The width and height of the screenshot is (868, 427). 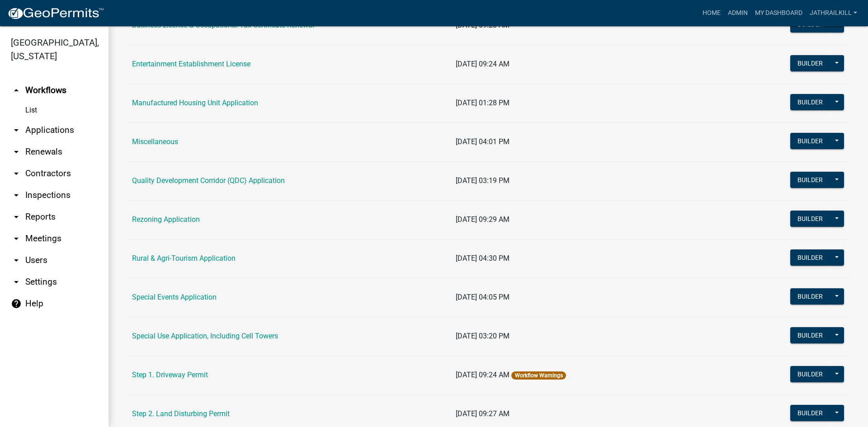 I want to click on a: Admin, so click(x=738, y=13).